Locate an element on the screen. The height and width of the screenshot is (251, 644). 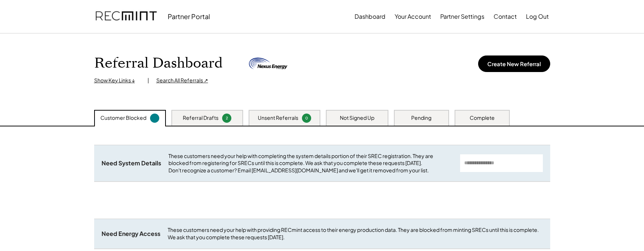
div: Complete is located at coordinates (483, 118).